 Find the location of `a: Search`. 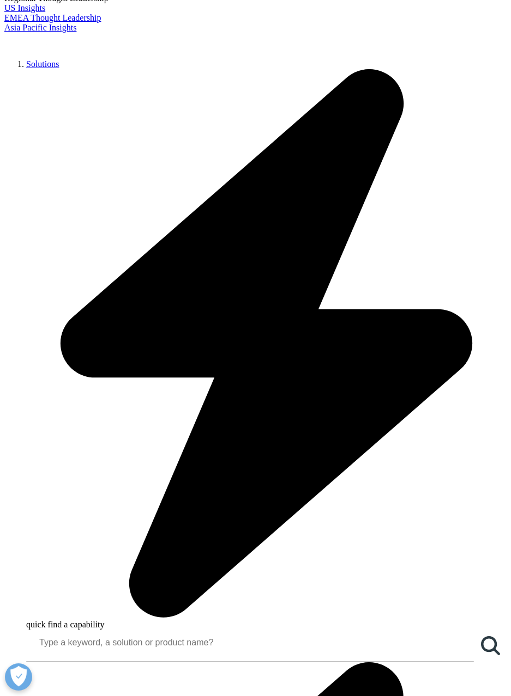

a: Search is located at coordinates (490, 646).